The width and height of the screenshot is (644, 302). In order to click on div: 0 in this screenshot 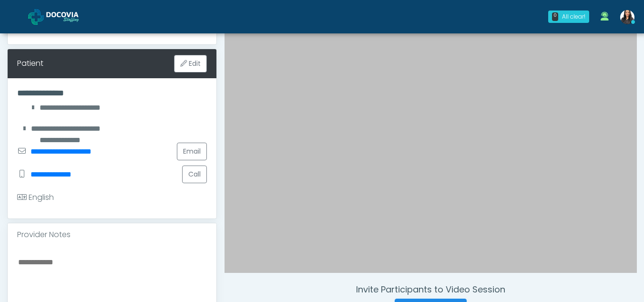, I will do `click(555, 17)`.